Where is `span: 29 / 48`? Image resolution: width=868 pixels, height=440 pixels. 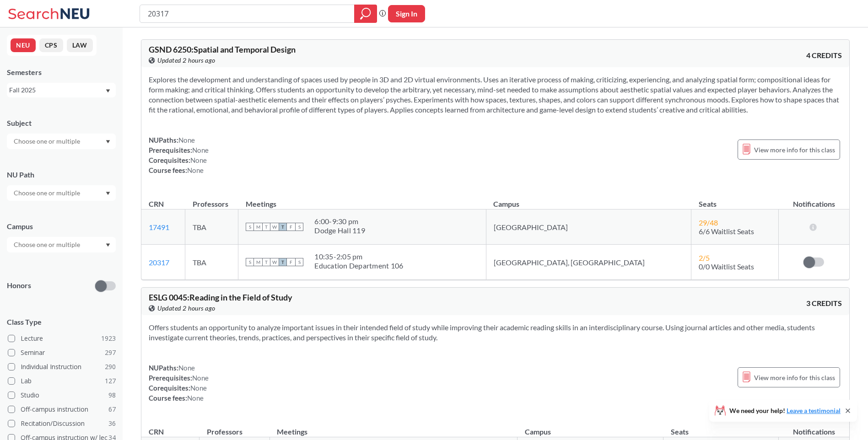 span: 29 / 48 is located at coordinates (708, 222).